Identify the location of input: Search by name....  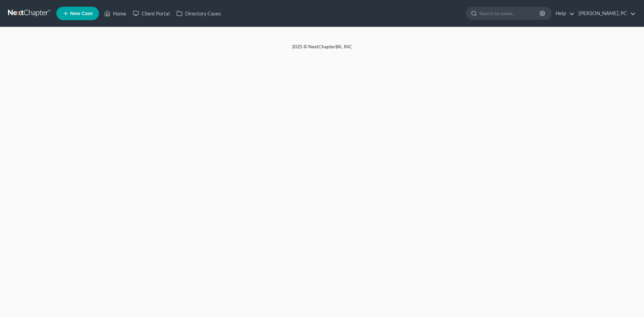
(510, 13).